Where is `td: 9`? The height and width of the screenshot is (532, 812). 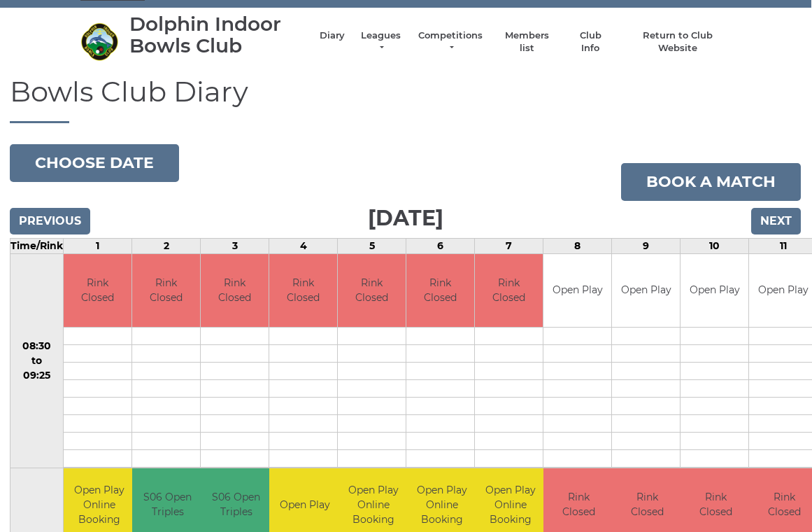
td: 9 is located at coordinates (646, 245).